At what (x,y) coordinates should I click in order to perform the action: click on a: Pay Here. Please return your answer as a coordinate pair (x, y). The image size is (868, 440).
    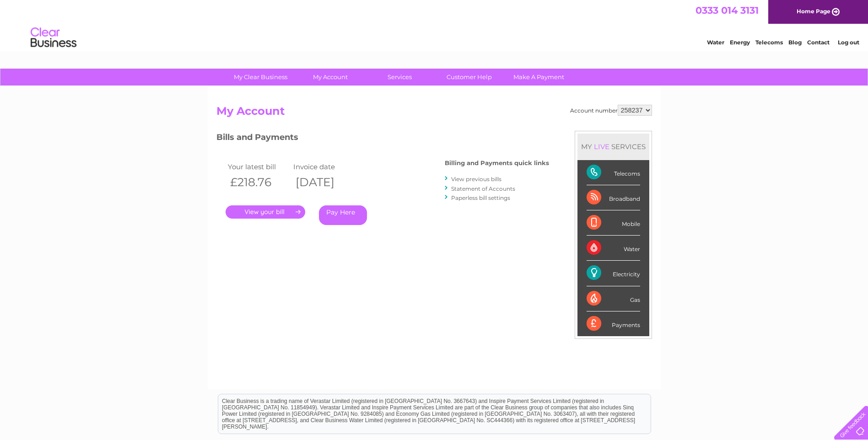
    Looking at the image, I should click on (343, 215).